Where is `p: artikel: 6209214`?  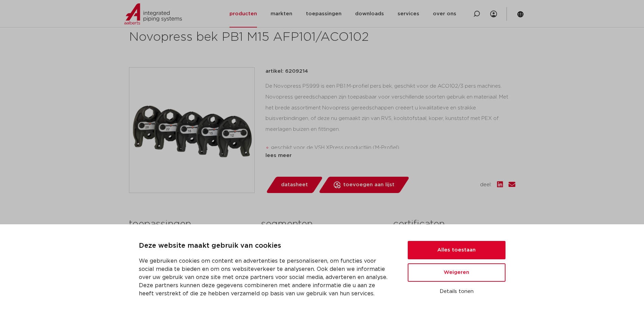 p: artikel: 6209214 is located at coordinates (287, 71).